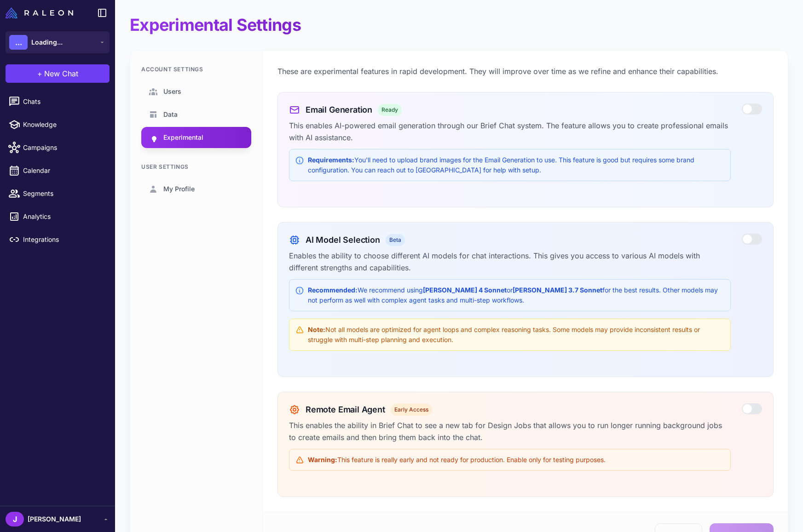 The width and height of the screenshot is (803, 532). What do you see at coordinates (57, 74) in the screenshot?
I see `button: +New Chat` at bounding box center [57, 74].